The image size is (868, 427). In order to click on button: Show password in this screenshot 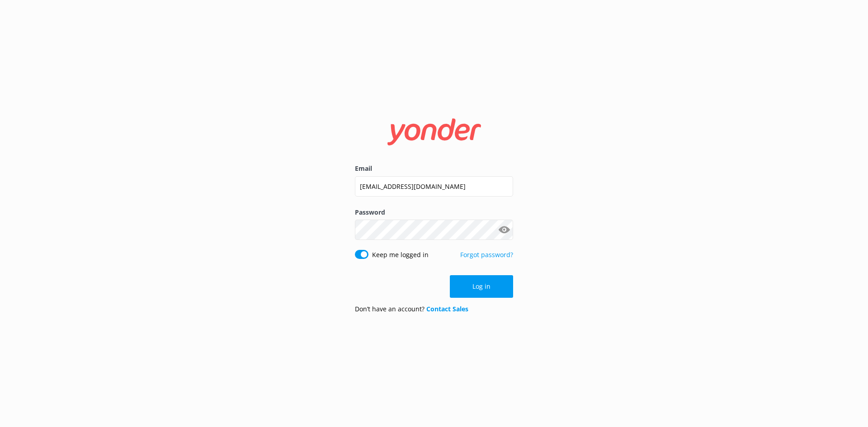, I will do `click(504, 230)`.